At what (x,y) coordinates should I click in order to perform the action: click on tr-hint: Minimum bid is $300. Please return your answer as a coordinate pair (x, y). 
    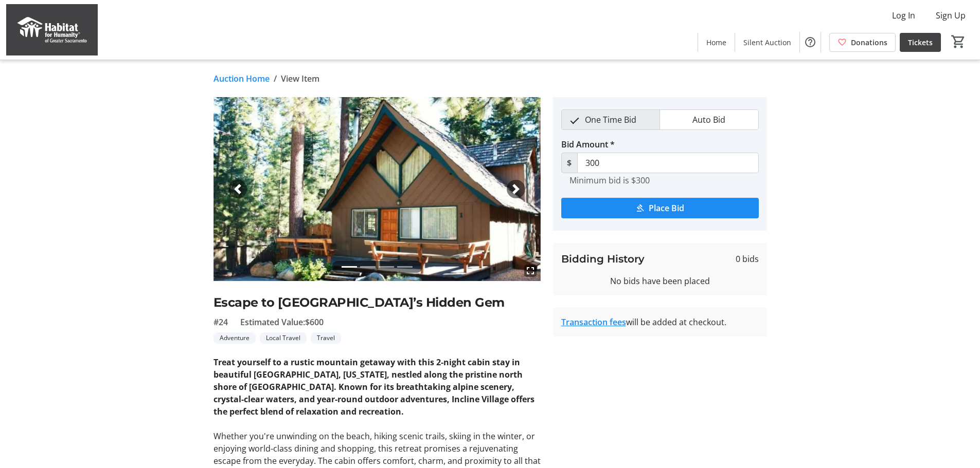
    Looking at the image, I should click on (609, 180).